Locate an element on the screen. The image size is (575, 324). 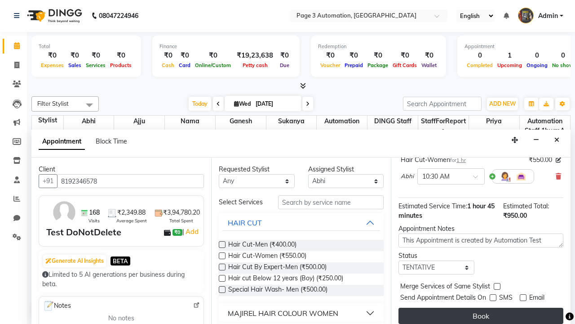
span: Estimated Service Time: is located at coordinates (433, 206).